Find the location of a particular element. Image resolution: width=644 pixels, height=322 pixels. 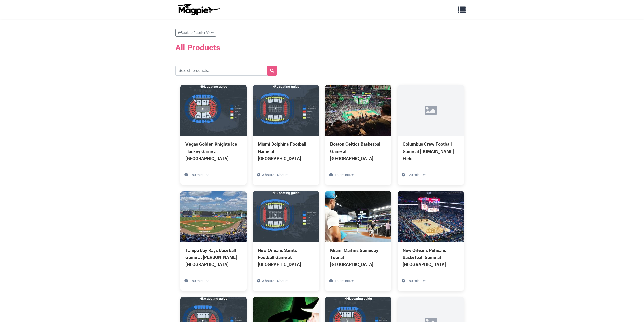

img: New Orleans Pelicans Basketball Game at Smoothie King Center is located at coordinates (430, 216).